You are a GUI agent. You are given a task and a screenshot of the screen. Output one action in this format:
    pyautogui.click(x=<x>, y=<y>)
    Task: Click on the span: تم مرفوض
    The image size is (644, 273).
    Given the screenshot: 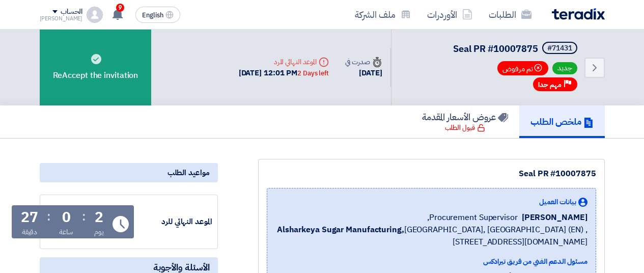 What is the action you would take?
    pyautogui.click(x=523, y=68)
    